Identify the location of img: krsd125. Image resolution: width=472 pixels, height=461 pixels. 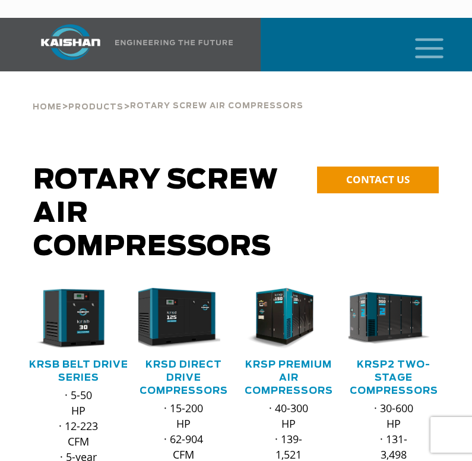
(175, 318).